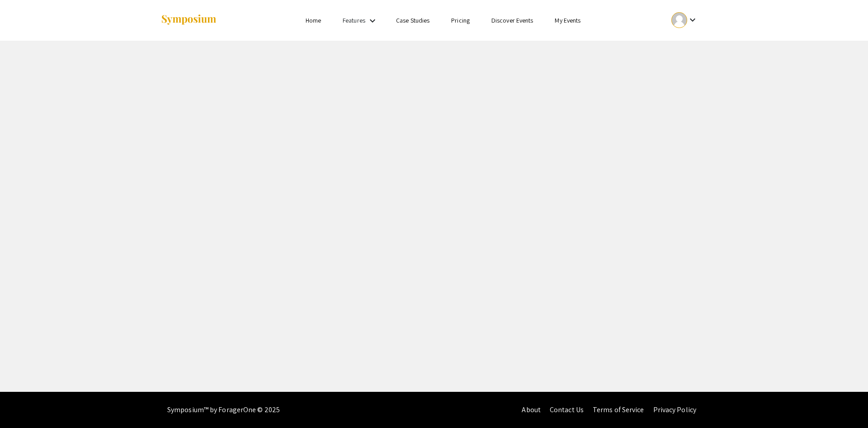 The image size is (868, 428). What do you see at coordinates (674, 410) in the screenshot?
I see `a: Privacy Policy` at bounding box center [674, 410].